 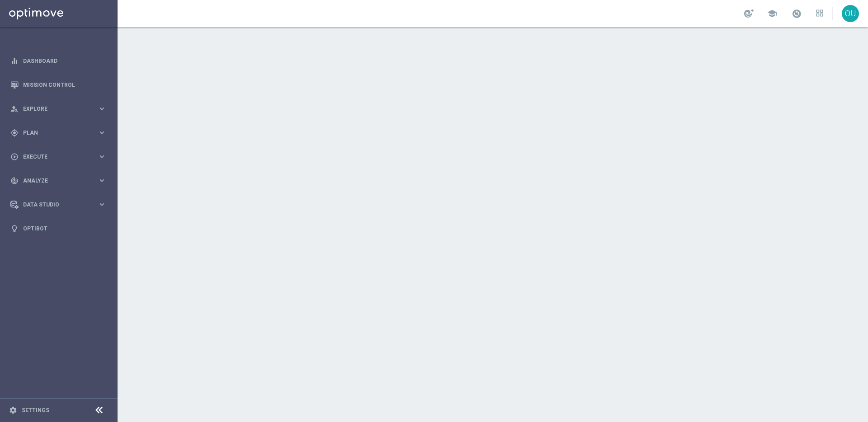 What do you see at coordinates (60, 204) in the screenshot?
I see `span: Data Studio` at bounding box center [60, 204].